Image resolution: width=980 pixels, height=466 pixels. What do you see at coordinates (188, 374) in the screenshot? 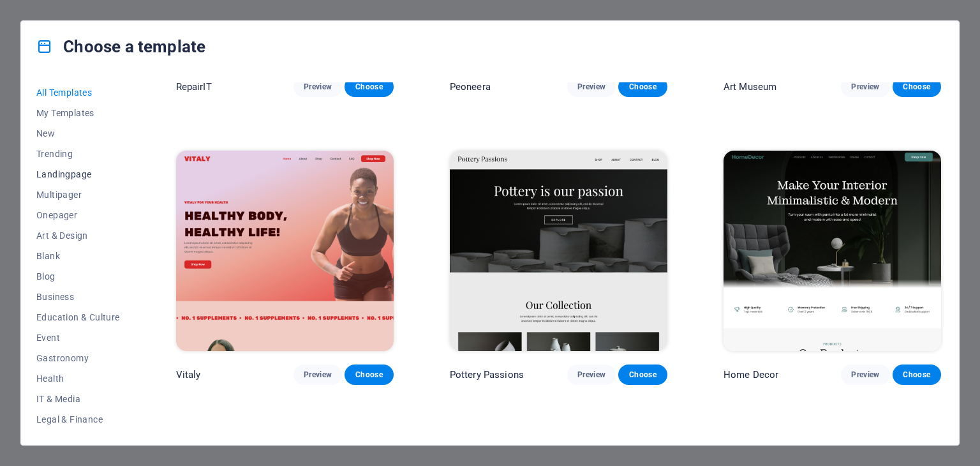
I see `p: Vitaly` at bounding box center [188, 374].